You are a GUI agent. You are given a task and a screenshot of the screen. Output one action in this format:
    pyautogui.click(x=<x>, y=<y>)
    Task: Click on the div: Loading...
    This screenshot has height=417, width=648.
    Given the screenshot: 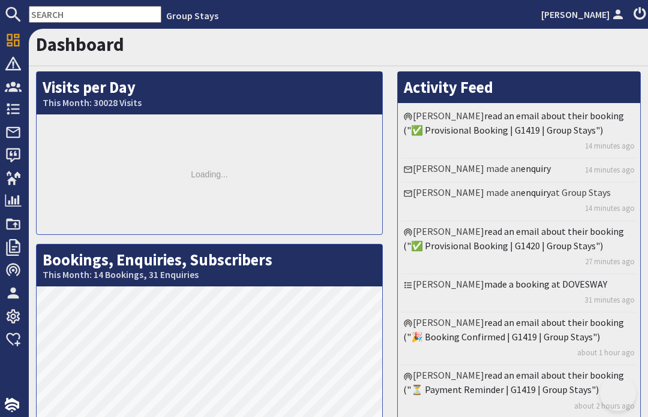 What is the action you would take?
    pyautogui.click(x=209, y=175)
    